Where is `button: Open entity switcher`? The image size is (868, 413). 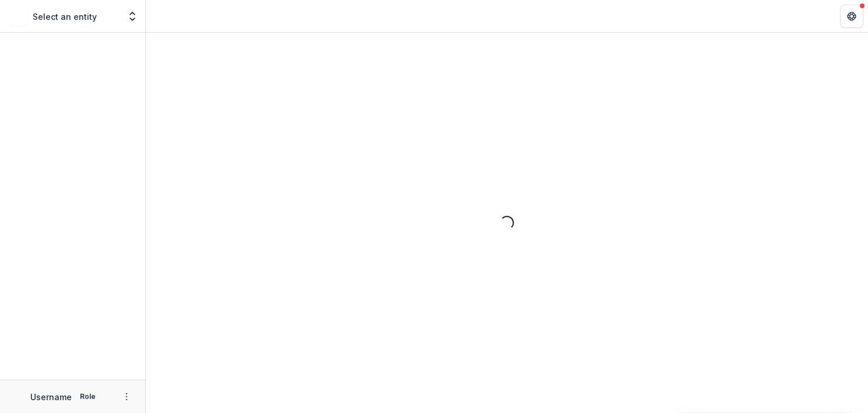 button: Open entity switcher is located at coordinates (133, 16).